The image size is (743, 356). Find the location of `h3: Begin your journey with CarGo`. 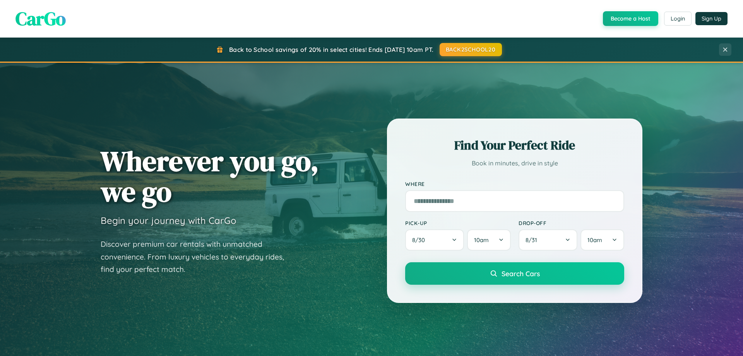

h3: Begin your journey with CarGo is located at coordinates (168, 220).